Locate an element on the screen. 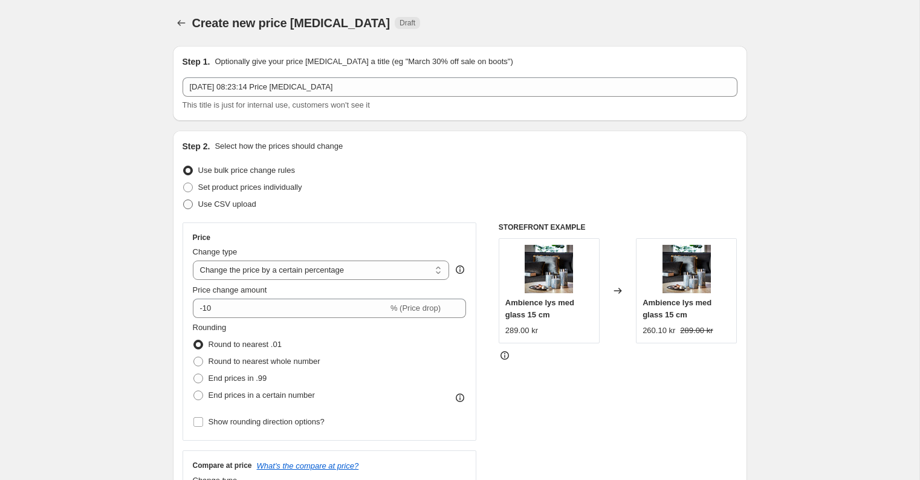 The image size is (920, 480). input: 30% off holiday sale is located at coordinates (460, 87).